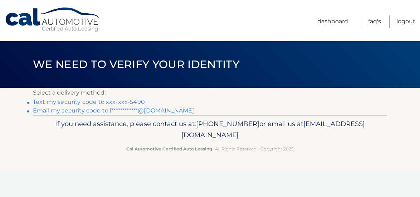 Image resolution: width=420 pixels, height=197 pixels. Describe the element at coordinates (210, 130) in the screenshot. I see `p: If you need assistance, please contact us at: or email us at` at that location.